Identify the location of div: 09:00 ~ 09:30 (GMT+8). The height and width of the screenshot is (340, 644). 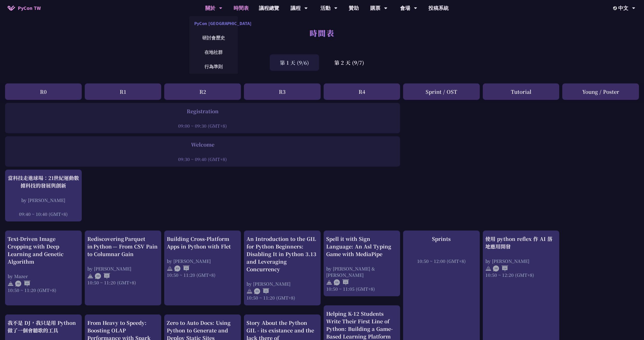
(203, 126).